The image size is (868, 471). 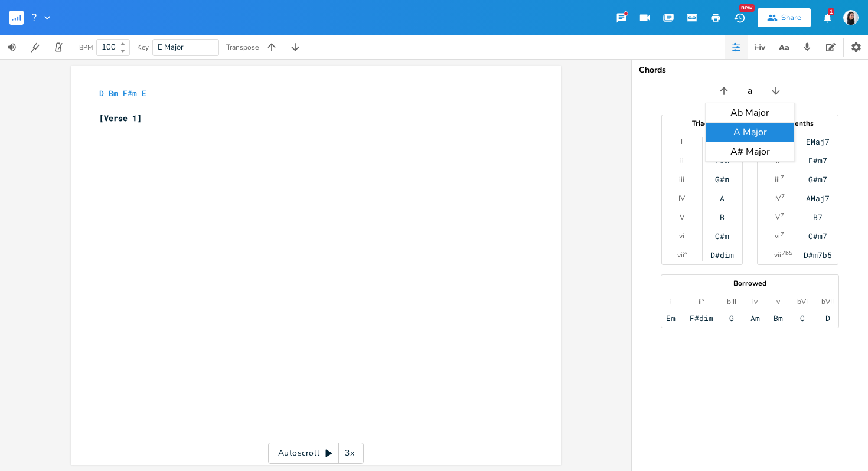 What do you see at coordinates (722, 237) in the screenshot?
I see `div: C#m` at bounding box center [722, 237].